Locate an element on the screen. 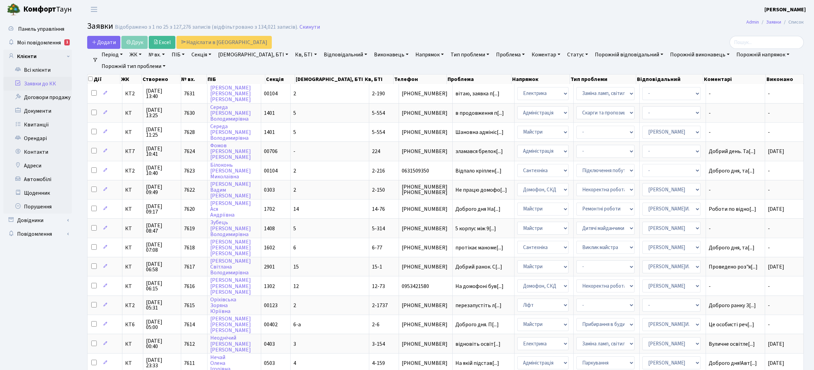 The height and width of the screenshot is (370, 814). span: 2-216 is located at coordinates (378, 171).